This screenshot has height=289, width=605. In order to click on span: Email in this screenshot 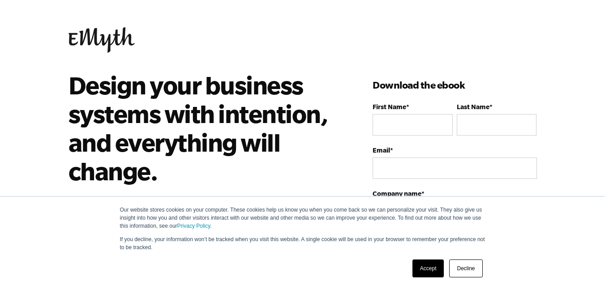, I will do `click(381, 150)`.